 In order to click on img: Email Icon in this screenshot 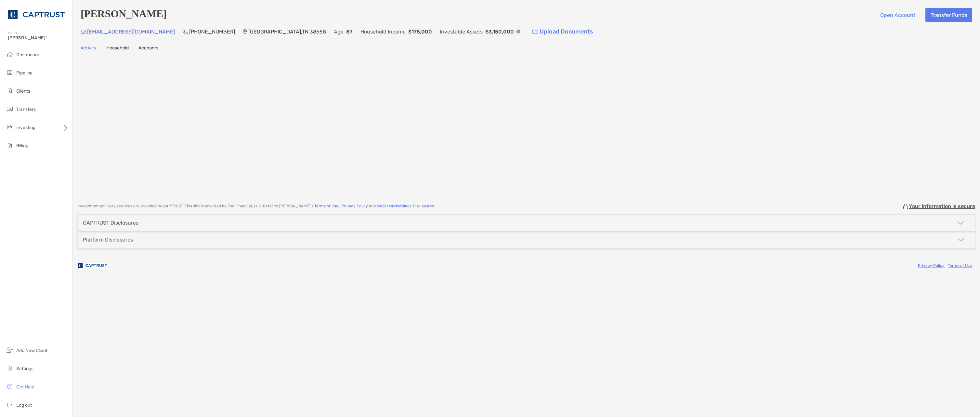, I will do `click(83, 32)`.